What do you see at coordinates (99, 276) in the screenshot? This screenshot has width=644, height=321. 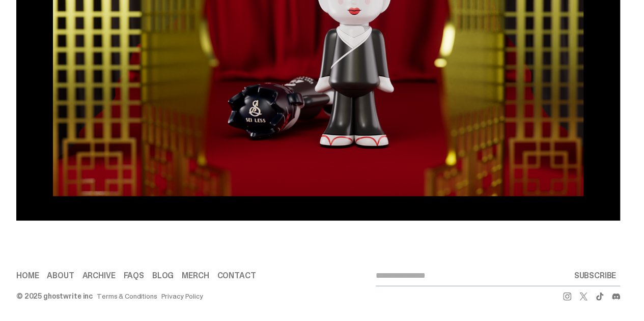 I see `a: Archive` at bounding box center [99, 276].